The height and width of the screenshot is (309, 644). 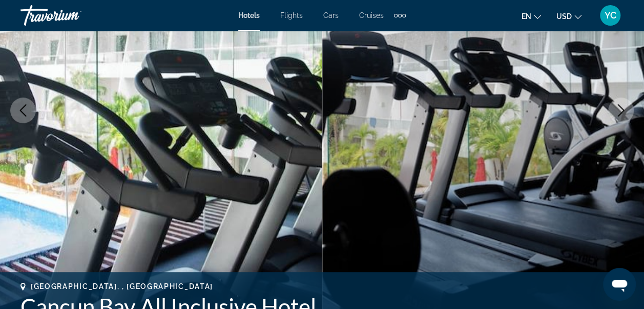 I want to click on button: Change currency, so click(x=569, y=16).